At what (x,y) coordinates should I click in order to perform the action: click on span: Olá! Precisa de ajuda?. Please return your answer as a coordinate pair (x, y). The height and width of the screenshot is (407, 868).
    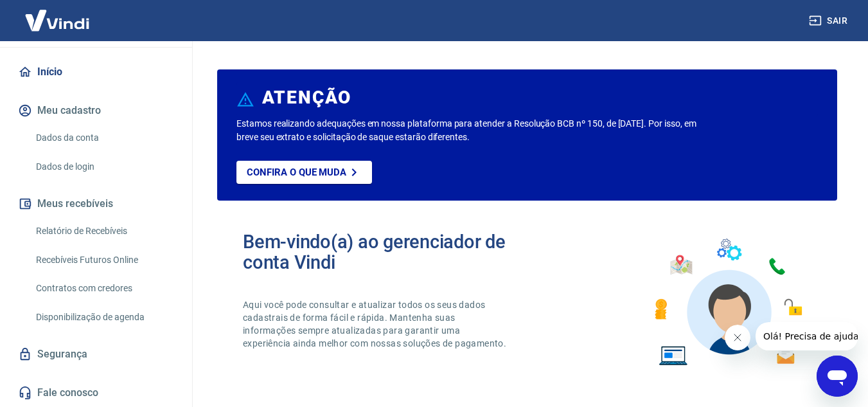
    Looking at the image, I should click on (58, 14).